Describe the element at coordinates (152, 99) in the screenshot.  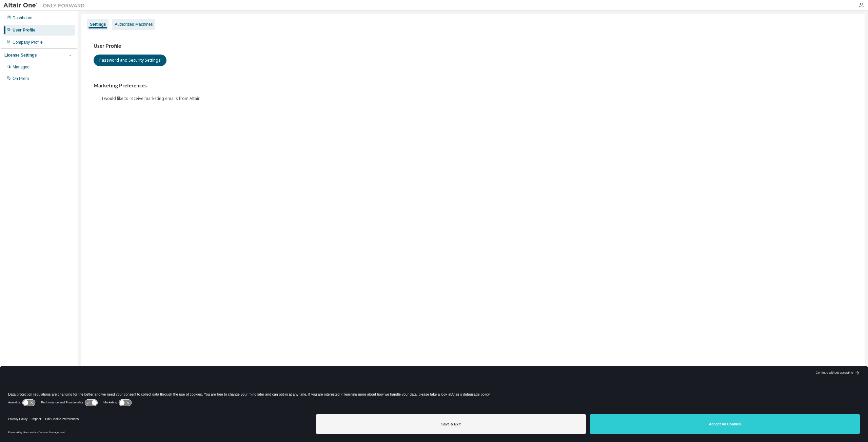
I see `label: I would like to receive marketing emails from Altair` at that location.